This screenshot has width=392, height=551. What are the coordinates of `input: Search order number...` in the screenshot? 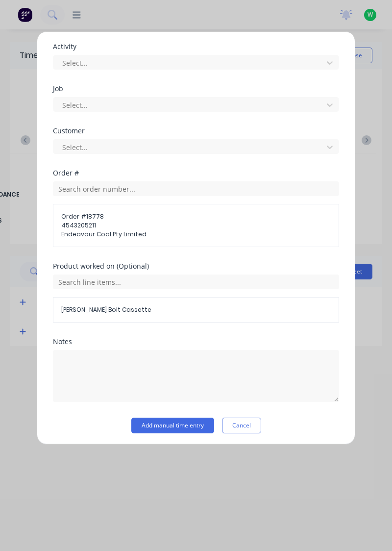 It's located at (196, 188).